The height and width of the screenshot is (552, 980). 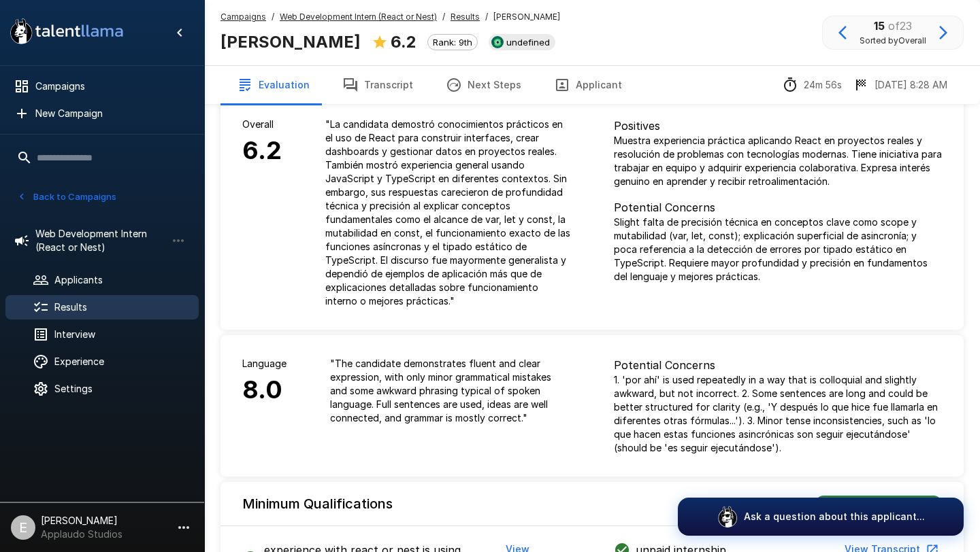 What do you see at coordinates (812, 85) in the screenshot?
I see `div: The time between starting and completing the interview` at bounding box center [812, 85].